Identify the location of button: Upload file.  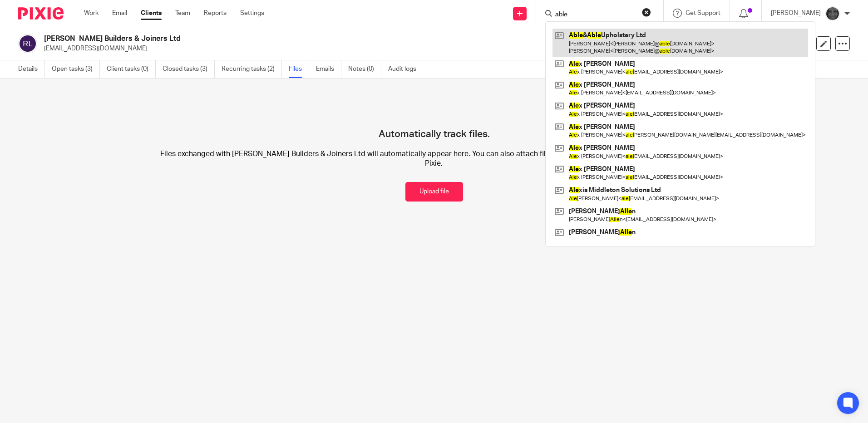
(434, 191).